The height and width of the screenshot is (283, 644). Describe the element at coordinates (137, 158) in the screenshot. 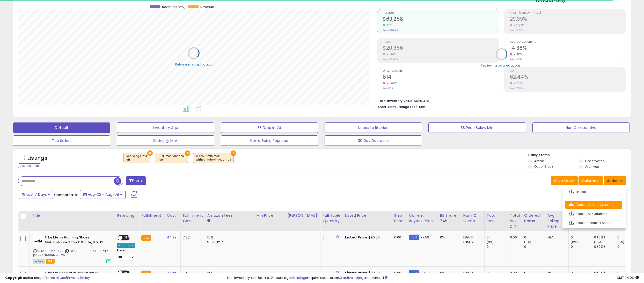

I see `span: Repricing state :` at that location.